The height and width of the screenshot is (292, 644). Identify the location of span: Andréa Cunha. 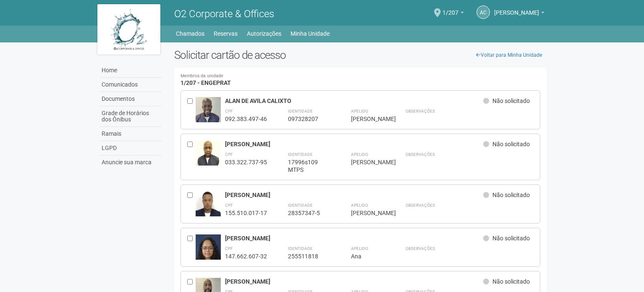
(516, 8).